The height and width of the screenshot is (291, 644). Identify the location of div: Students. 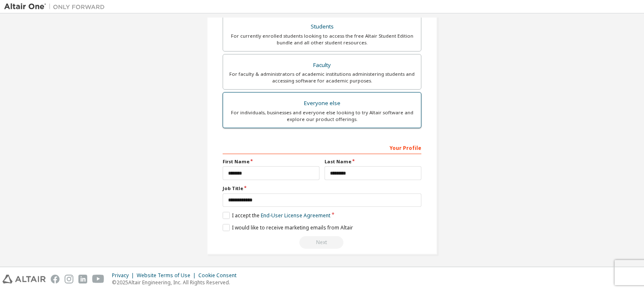
(322, 27).